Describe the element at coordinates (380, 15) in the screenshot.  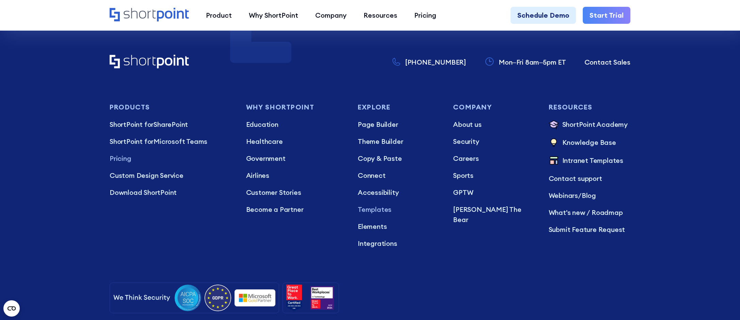
I see `a: Resources` at that location.